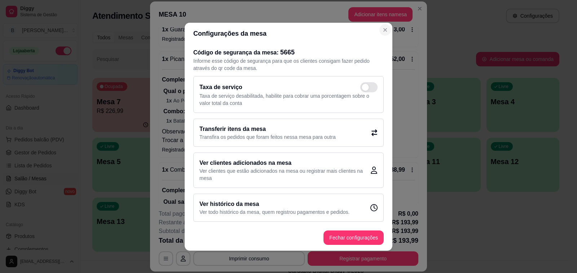 The height and width of the screenshot is (273, 577). I want to click on p: Informe esse código de segurança para que os clientes consigam fazer pedido através do qr code da..., so click(289, 65).